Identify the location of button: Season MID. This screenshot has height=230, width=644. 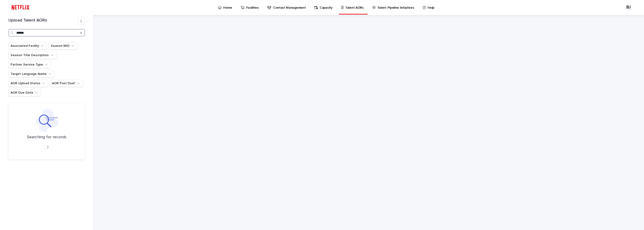
(63, 46).